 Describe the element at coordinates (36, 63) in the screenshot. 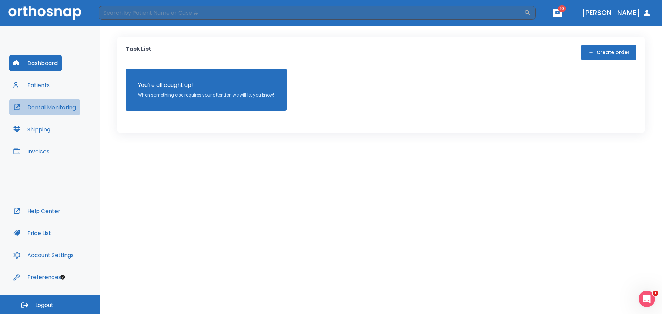

I see `button: Dashboard` at that location.